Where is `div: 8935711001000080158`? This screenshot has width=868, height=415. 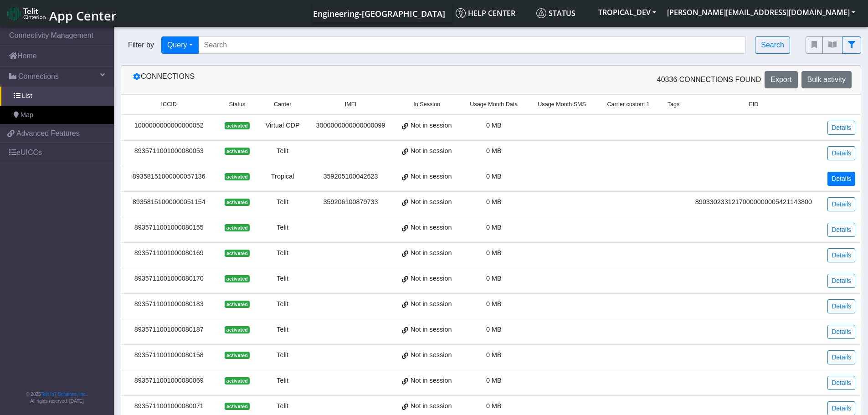
div: 8935711001000080158 is located at coordinates (169, 356).